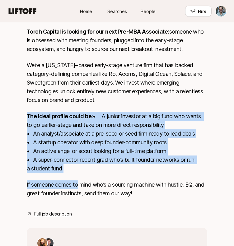 The height and width of the screenshot is (246, 234). What do you see at coordinates (221, 11) in the screenshot?
I see `img: Jake Moross` at bounding box center [221, 11].